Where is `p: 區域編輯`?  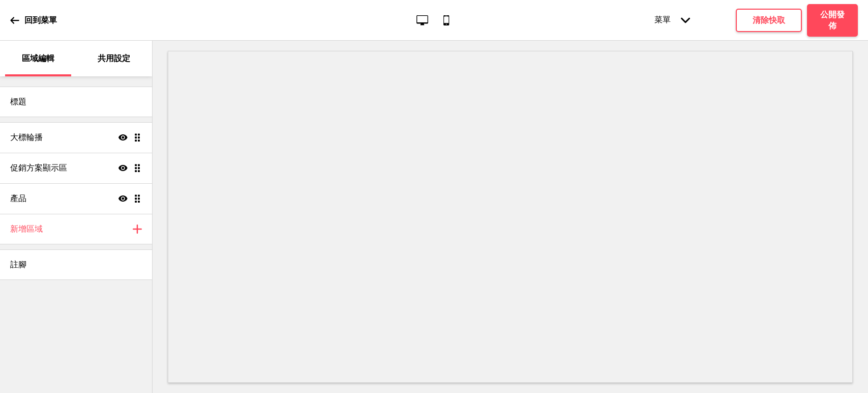
p: 區域編輯 is located at coordinates (38, 59).